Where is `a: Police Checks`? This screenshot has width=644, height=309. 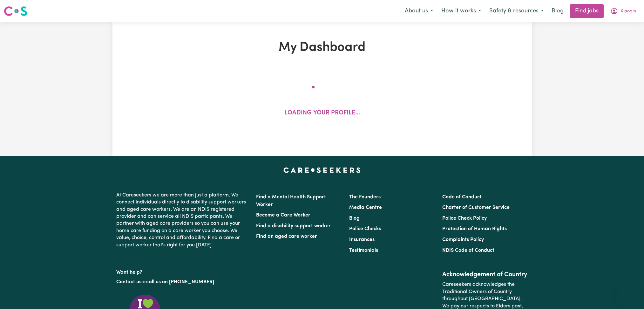 a: Police Checks is located at coordinates (365, 229).